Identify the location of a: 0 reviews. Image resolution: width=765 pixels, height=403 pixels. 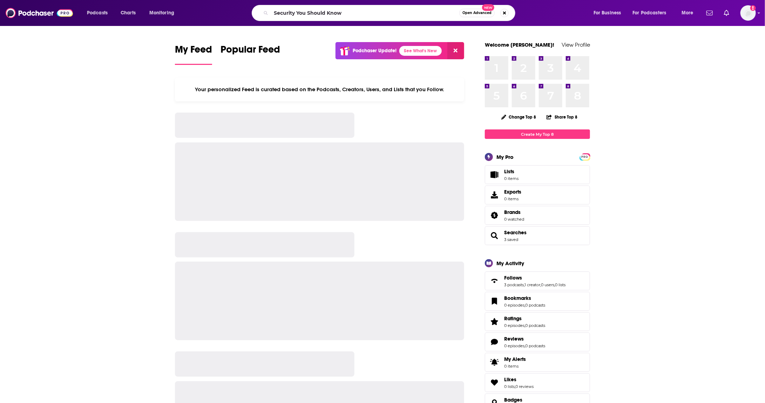
(524, 386).